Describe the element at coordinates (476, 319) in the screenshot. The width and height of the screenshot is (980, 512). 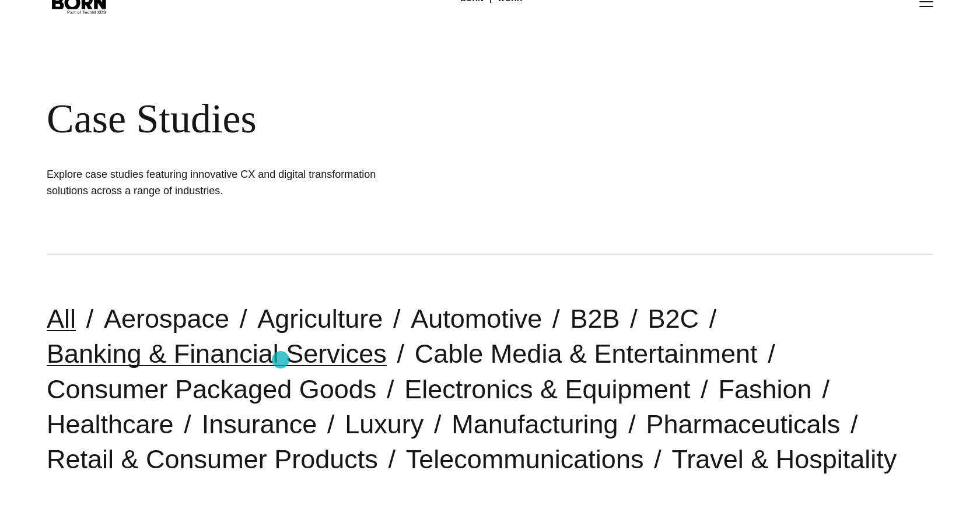
I see `a: Automotive` at that location.